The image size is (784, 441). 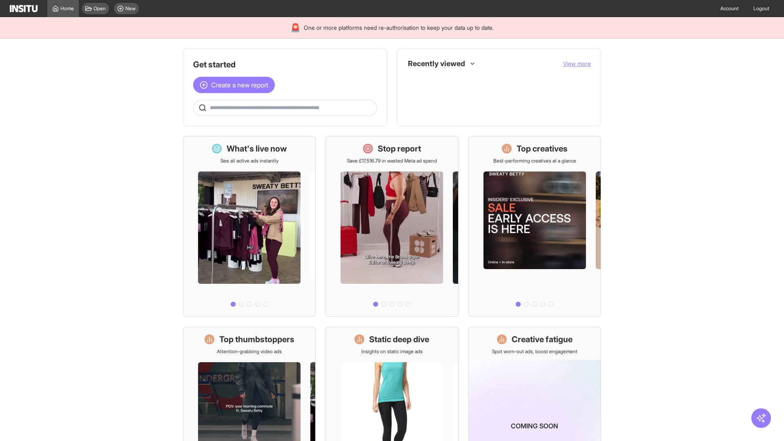 I want to click on span: Home, so click(x=67, y=9).